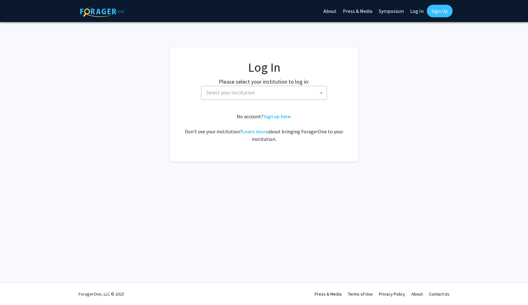 The width and height of the screenshot is (528, 305). I want to click on div: ForagerOne, LLC © 2025, so click(101, 294).